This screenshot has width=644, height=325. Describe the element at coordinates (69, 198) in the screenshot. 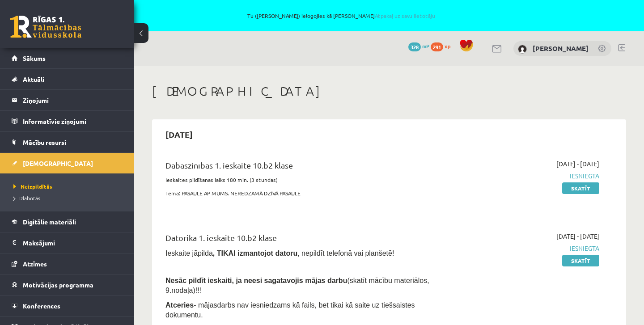

I see `a: Izlabotās` at that location.